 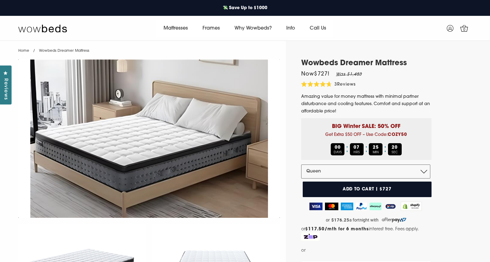 I want to click on span: 3, so click(x=335, y=84).